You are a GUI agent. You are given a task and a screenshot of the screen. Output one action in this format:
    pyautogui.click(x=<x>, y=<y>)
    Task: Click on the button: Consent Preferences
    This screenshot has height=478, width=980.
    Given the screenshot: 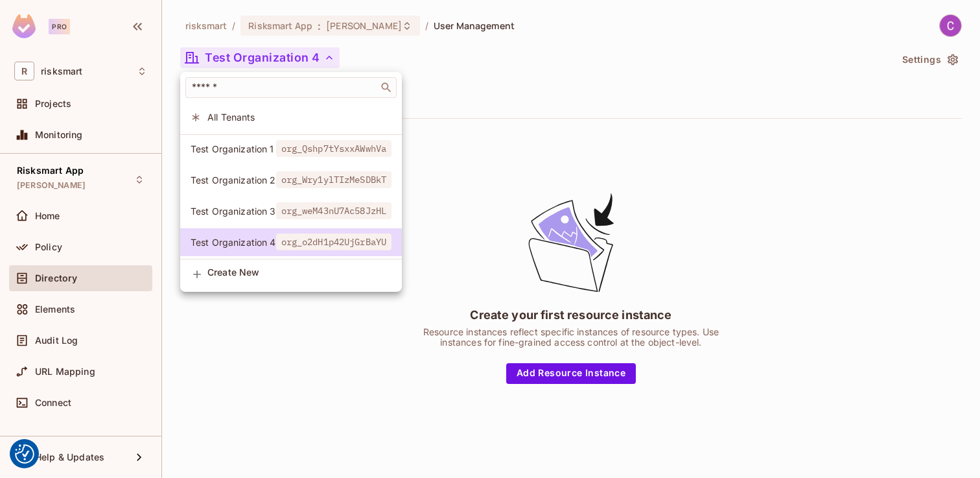 What is the action you would take?
    pyautogui.click(x=25, y=454)
    